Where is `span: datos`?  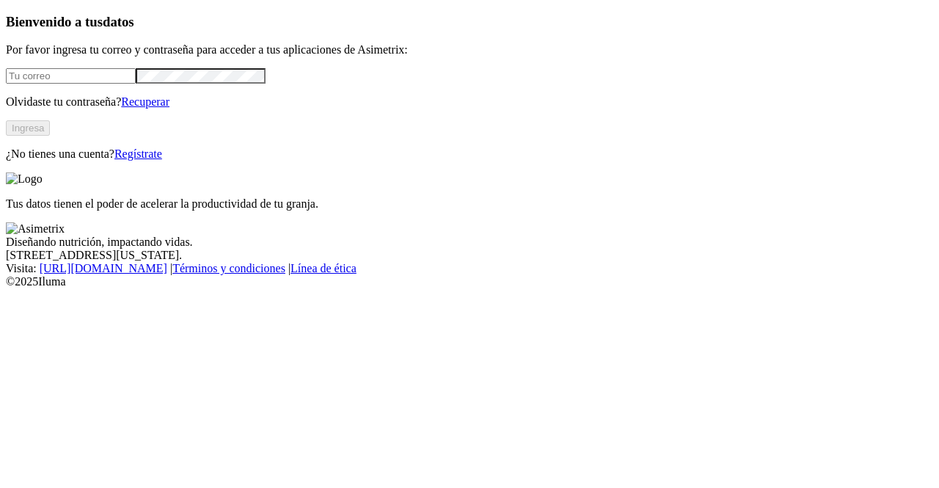
span: datos is located at coordinates (118, 21).